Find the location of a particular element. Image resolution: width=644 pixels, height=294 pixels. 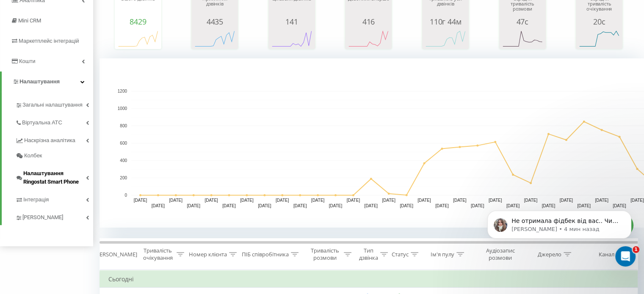

span: Кошти is located at coordinates (27, 61).